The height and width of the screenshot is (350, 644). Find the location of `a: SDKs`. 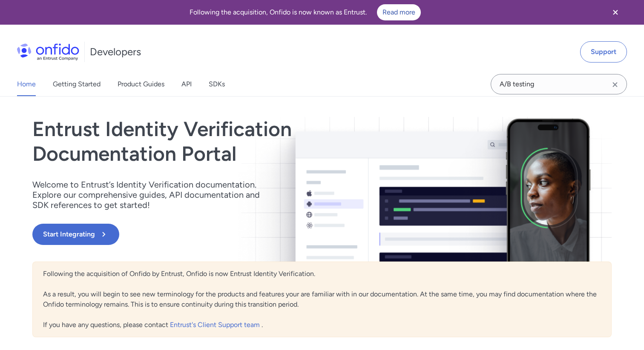

a: SDKs is located at coordinates (217, 84).